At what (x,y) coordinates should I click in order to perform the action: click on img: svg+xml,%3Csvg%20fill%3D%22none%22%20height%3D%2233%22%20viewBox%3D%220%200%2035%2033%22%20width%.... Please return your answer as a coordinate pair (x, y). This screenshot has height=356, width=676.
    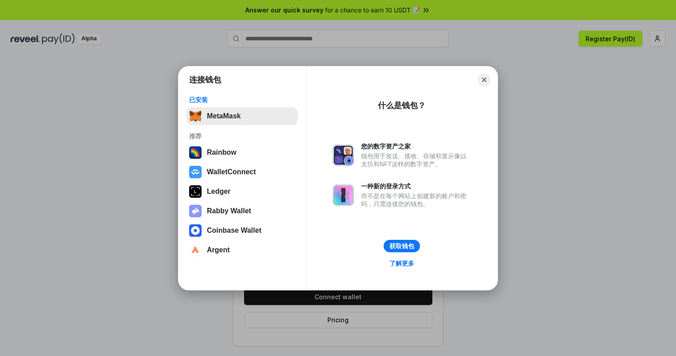
    Looking at the image, I should click on (195, 116).